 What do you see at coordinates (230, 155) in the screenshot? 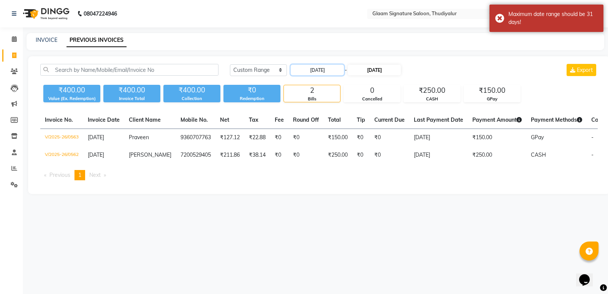
I see `td: ₹211.86` at bounding box center [230, 155].